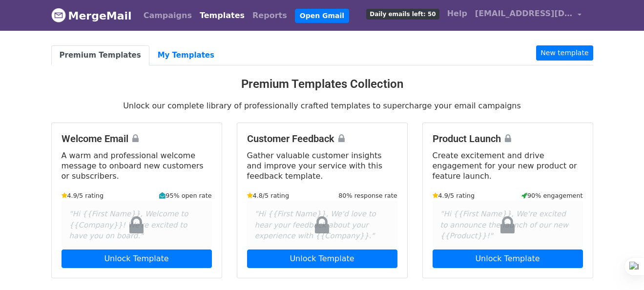  What do you see at coordinates (564, 53) in the screenshot?
I see `a: New template` at bounding box center [564, 53].